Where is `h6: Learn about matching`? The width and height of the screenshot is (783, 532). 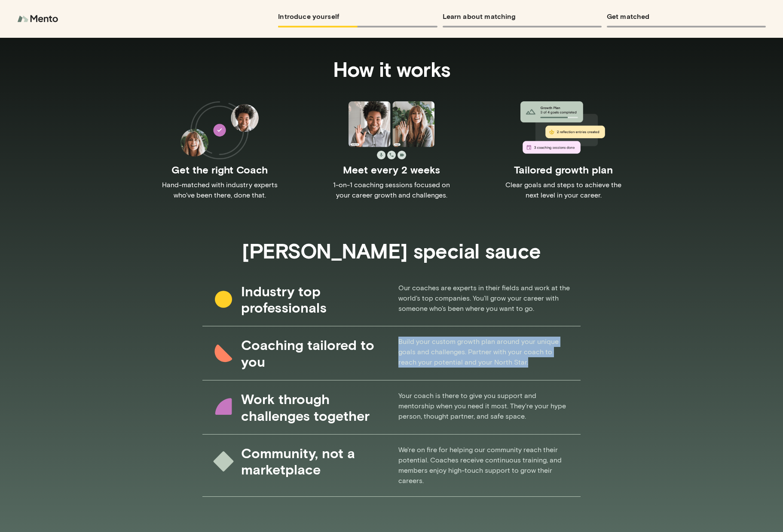 h6: Learn about matching is located at coordinates (522, 16).